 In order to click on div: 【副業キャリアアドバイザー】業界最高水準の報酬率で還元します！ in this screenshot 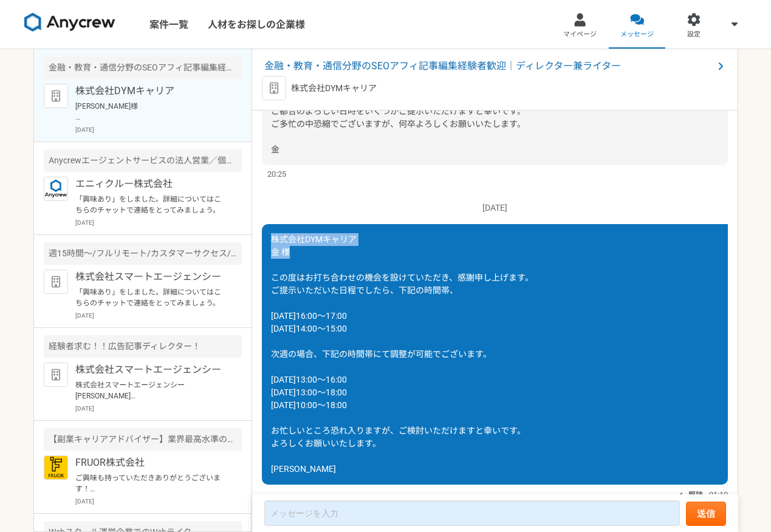, I will do `click(143, 439)`.